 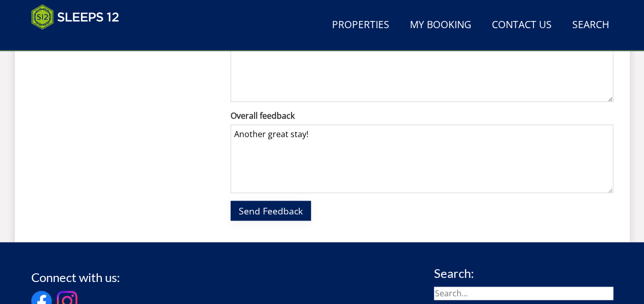 What do you see at coordinates (75, 17) in the screenshot?
I see `img: Sleeps 12` at bounding box center [75, 17].